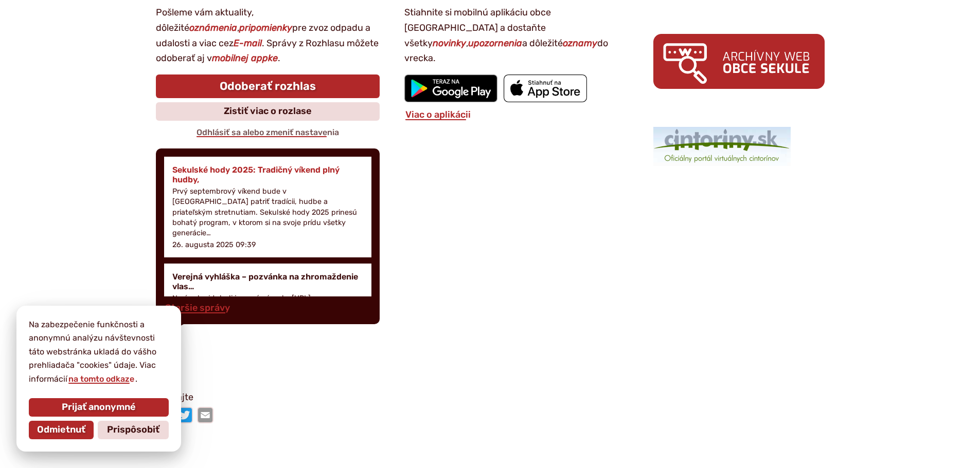  What do you see at coordinates (722, 147) in the screenshot?
I see `img: 1.png` at bounding box center [722, 147].